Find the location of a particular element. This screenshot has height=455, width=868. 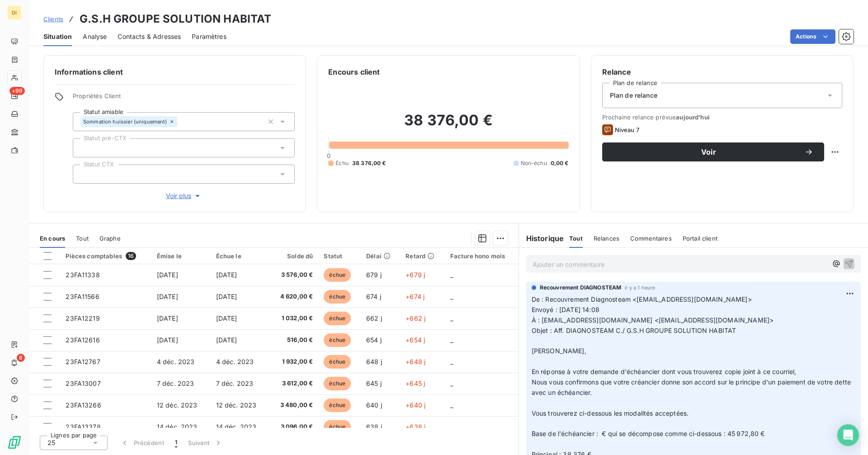

span: Portail client is located at coordinates (700, 238).